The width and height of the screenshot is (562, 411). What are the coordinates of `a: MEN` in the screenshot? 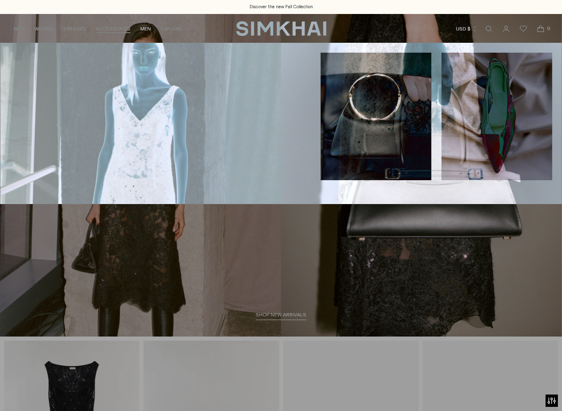 It's located at (146, 29).